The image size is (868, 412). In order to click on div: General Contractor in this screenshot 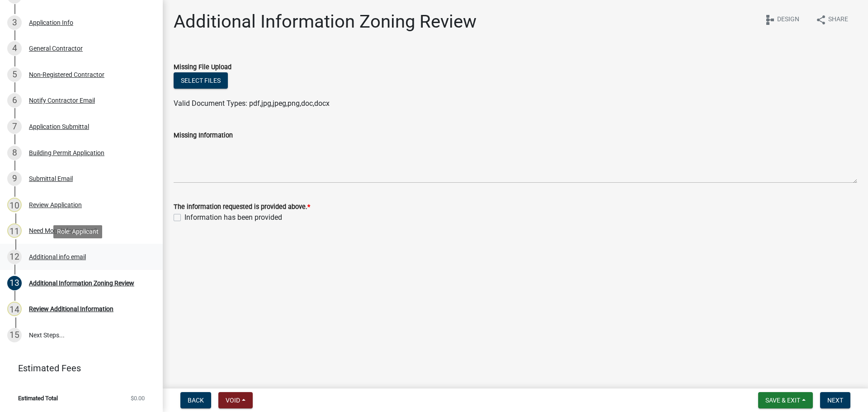, I will do `click(55, 48)`.